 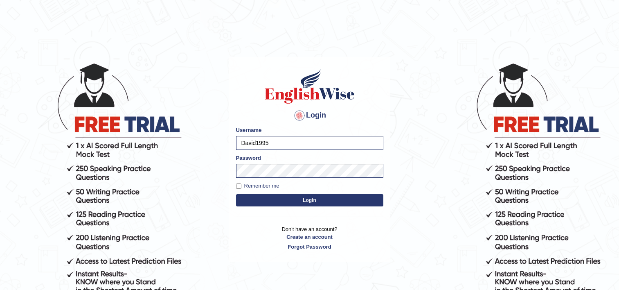 What do you see at coordinates (310, 200) in the screenshot?
I see `button: Login` at bounding box center [310, 200].